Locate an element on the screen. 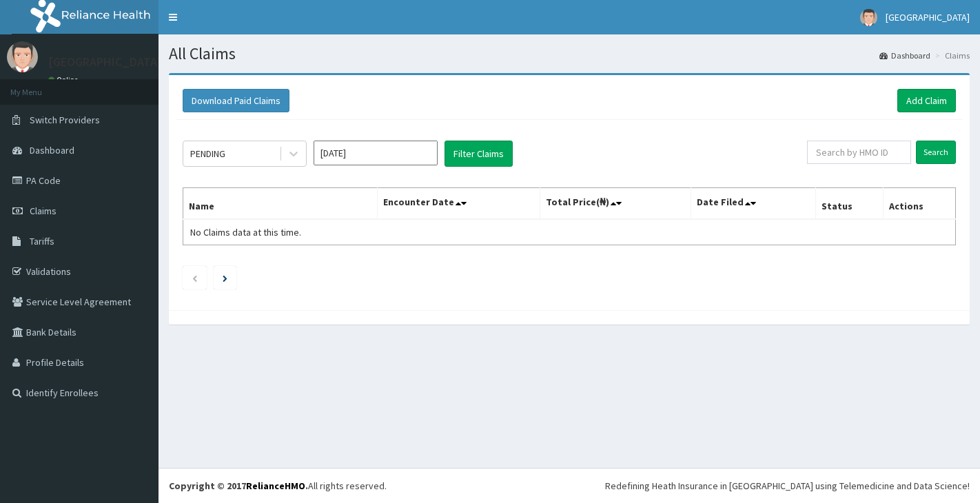  h1: All Claims is located at coordinates (569, 54).